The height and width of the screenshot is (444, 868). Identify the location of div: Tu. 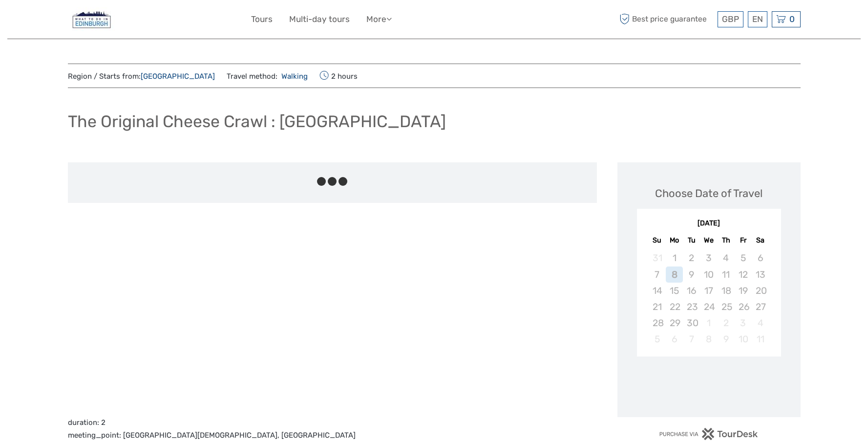
(691, 240).